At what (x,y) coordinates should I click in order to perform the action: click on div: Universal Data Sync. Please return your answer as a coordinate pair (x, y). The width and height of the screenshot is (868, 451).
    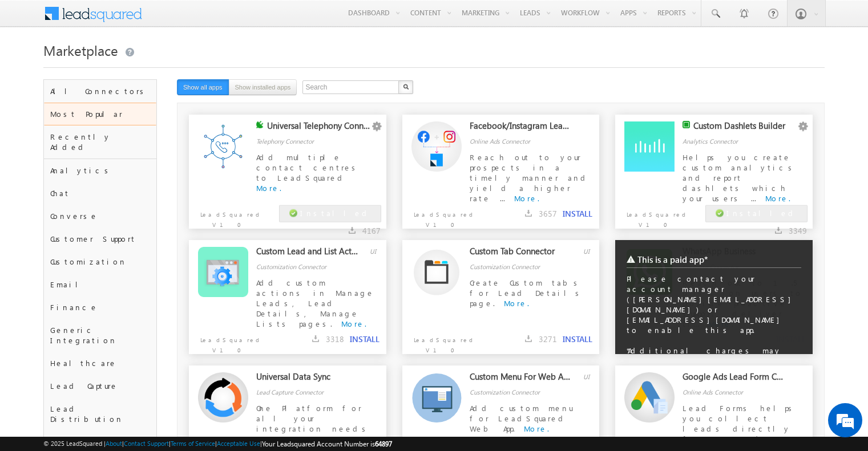
    Looking at the image, I should click on (307, 379).